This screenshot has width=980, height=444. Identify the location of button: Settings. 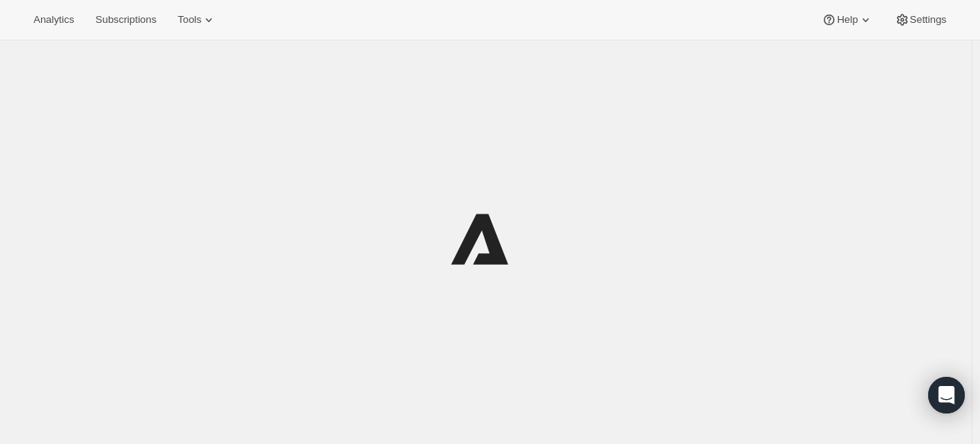
(921, 20).